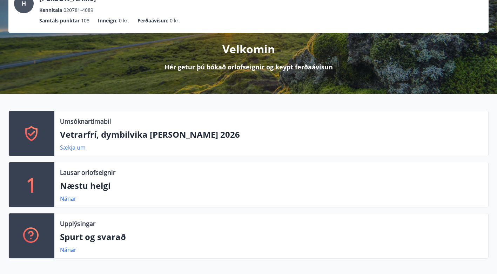  What do you see at coordinates (50, 10) in the screenshot?
I see `p: Kennitala` at bounding box center [50, 10].